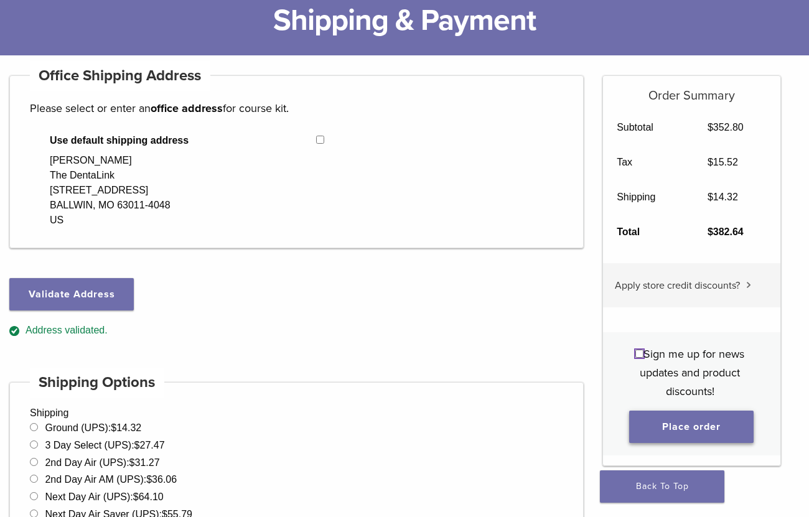  What do you see at coordinates (296, 330) in the screenshot?
I see `div: Address validated.` at bounding box center [296, 330].